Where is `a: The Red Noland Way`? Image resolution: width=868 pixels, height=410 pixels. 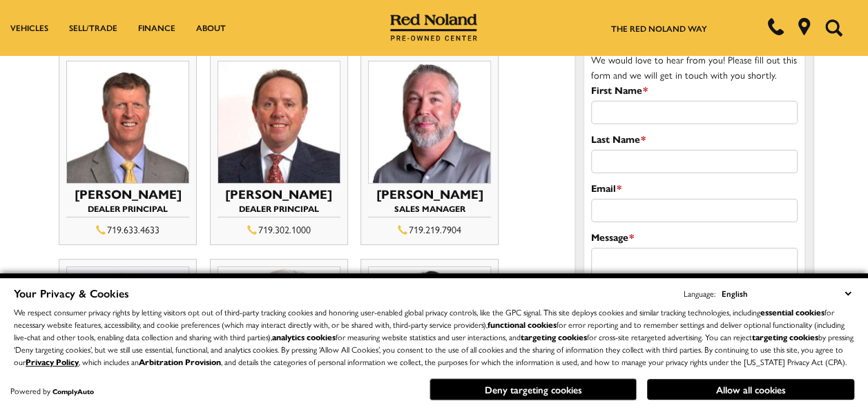
a: The Red Noland Way is located at coordinates (659, 28).